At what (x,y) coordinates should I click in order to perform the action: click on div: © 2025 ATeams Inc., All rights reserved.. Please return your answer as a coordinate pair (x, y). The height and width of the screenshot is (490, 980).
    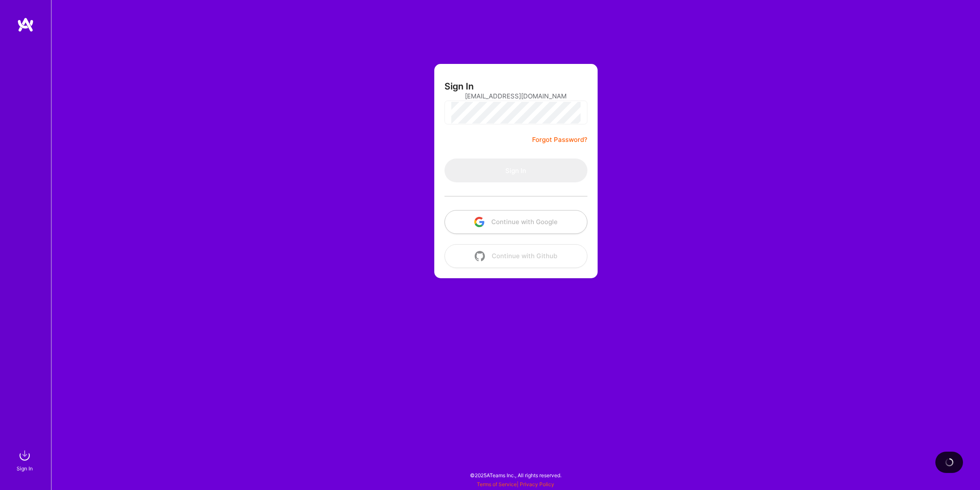
    Looking at the image, I should click on (515, 474).